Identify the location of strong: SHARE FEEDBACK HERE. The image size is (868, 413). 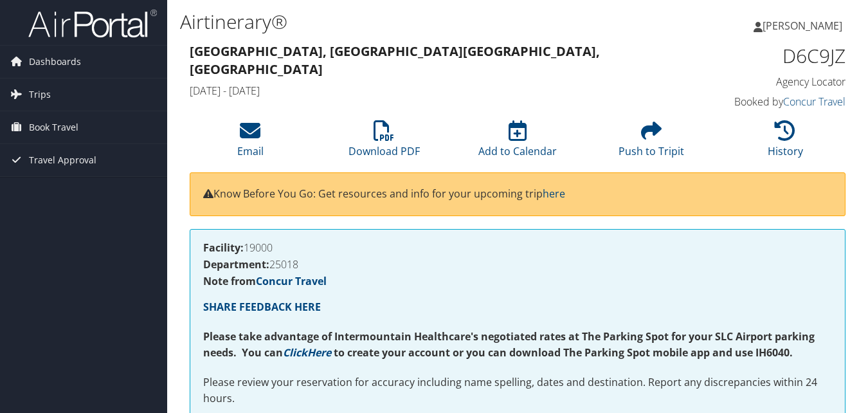
(261, 307).